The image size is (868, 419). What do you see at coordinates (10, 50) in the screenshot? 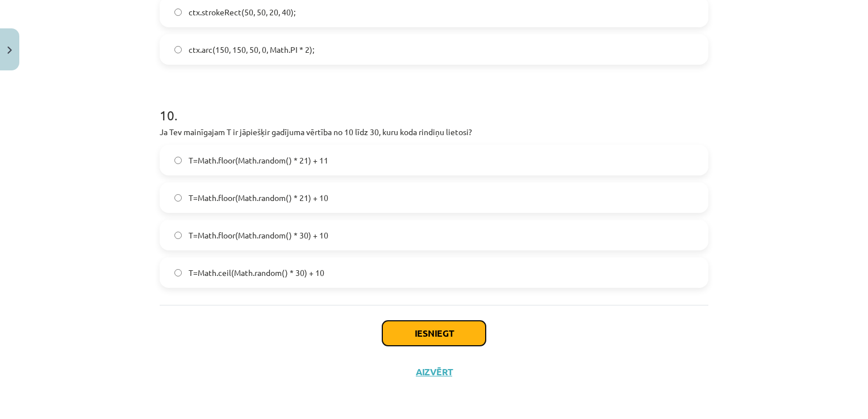
I see `img: icon-close-lesson-0947bae3869378f0d4975bcd49f059093ad1ed9edebbc8119c70593378902aed.svg` at bounding box center [10, 50].